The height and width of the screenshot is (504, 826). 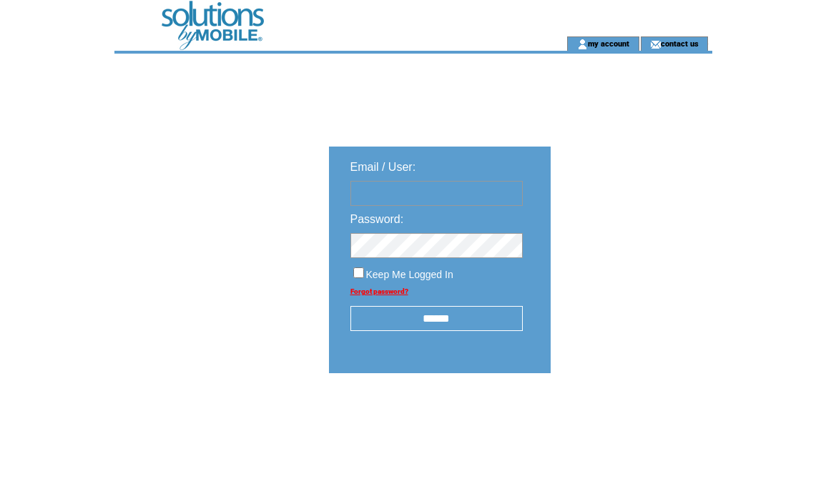 I want to click on span: Email / User:, so click(x=383, y=166).